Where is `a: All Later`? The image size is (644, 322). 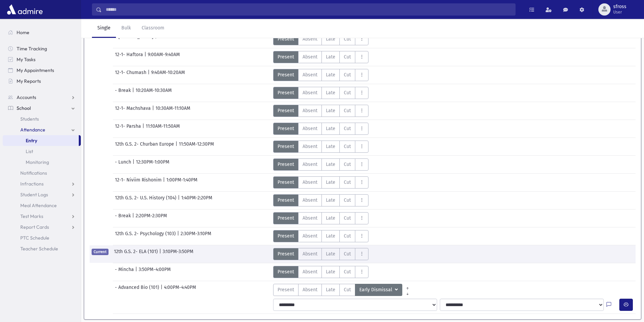 a: All Later is located at coordinates (407, 292).